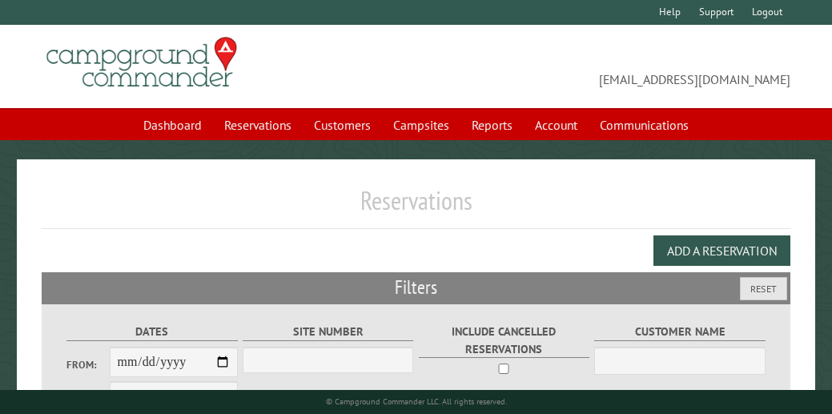 The height and width of the screenshot is (414, 832). What do you see at coordinates (415, 207) in the screenshot?
I see `h1: Reservations` at bounding box center [415, 207].